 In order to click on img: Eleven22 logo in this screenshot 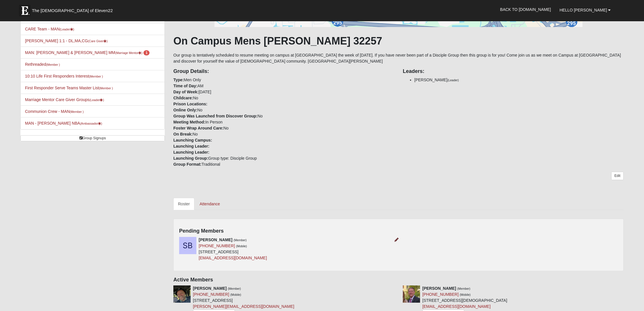, I will do `click(25, 11)`.